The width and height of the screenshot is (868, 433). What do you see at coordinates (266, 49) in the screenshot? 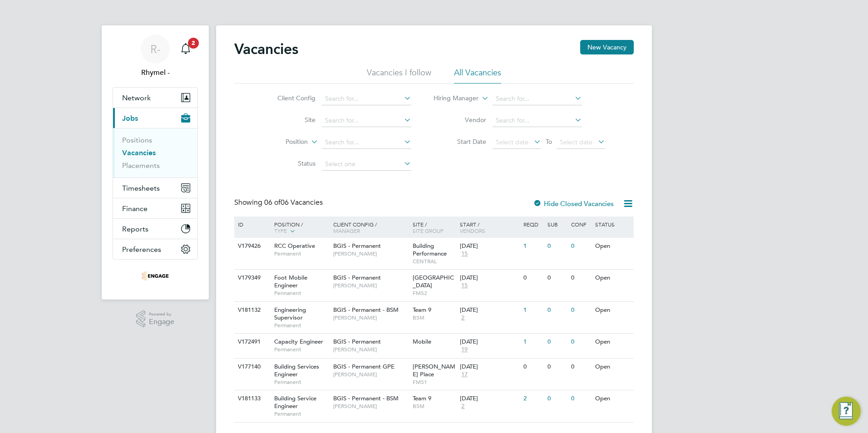
I see `h2: Vacancies` at bounding box center [266, 49].